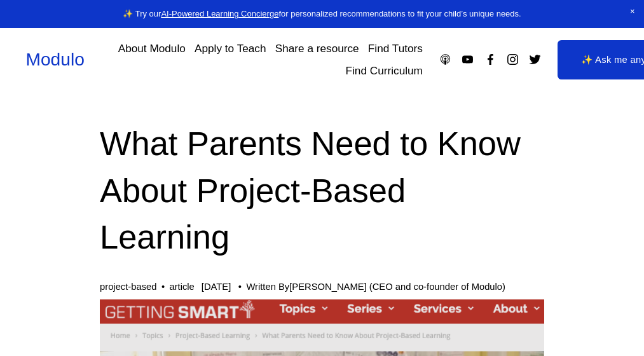 The image size is (644, 356). I want to click on a: article, so click(181, 287).